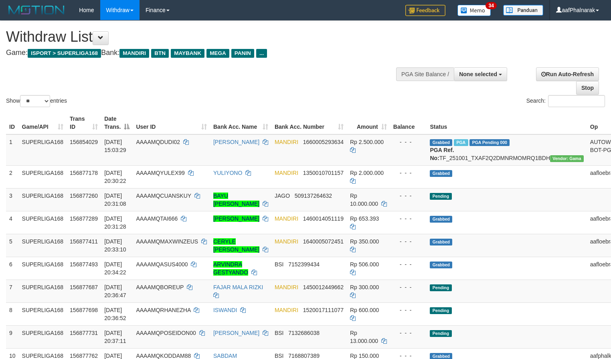 This screenshot has width=611, height=359. I want to click on span: Copy 1350010701157 to clipboard, so click(323, 173).